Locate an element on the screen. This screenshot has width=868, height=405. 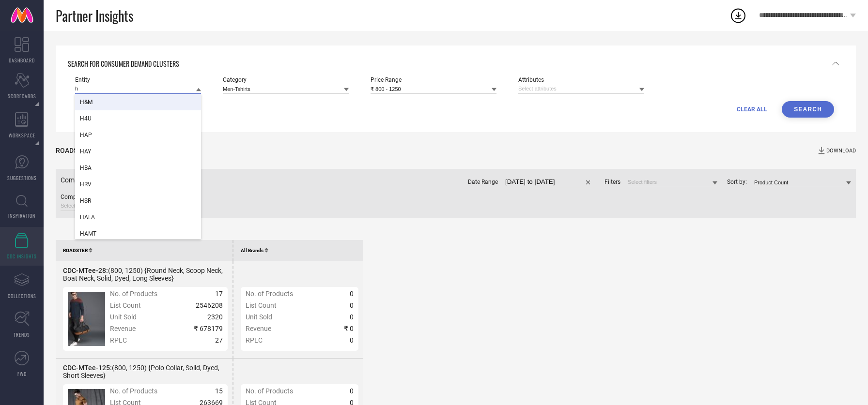
span: TRENDS is located at coordinates (22, 335).